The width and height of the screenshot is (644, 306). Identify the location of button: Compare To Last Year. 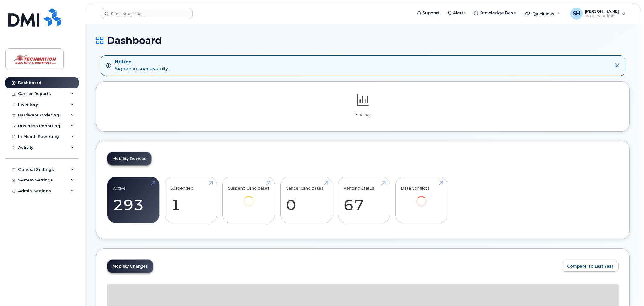
(590, 266).